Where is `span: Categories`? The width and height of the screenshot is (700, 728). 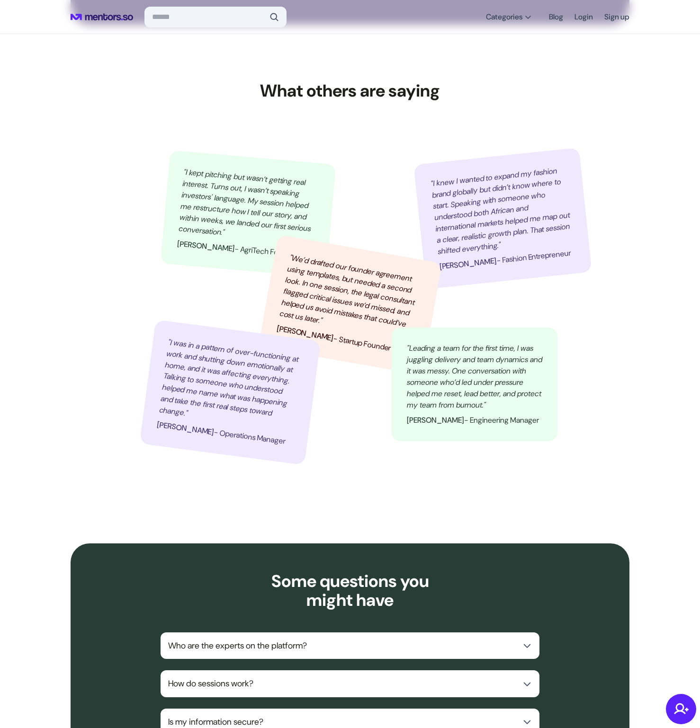
span: Categories is located at coordinates (504, 17).